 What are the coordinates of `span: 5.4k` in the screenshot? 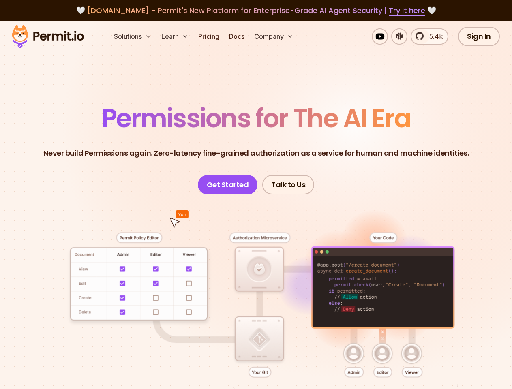 It's located at (434, 37).